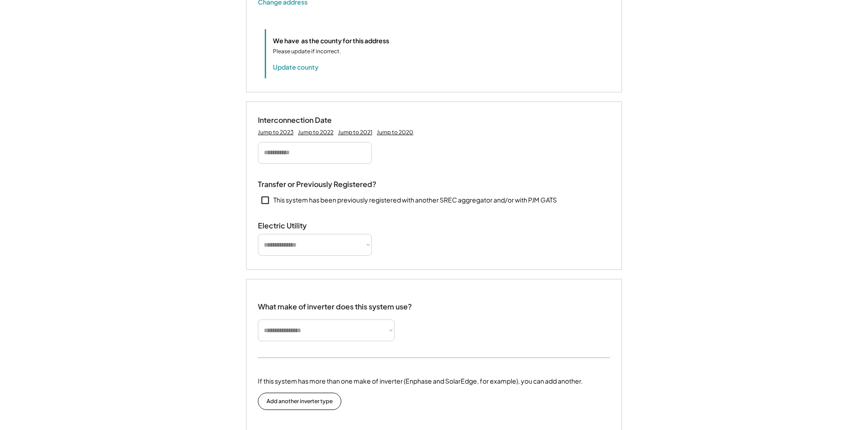 The width and height of the screenshot is (868, 430). Describe the element at coordinates (303, 120) in the screenshot. I see `div: Interconnection Date` at that location.